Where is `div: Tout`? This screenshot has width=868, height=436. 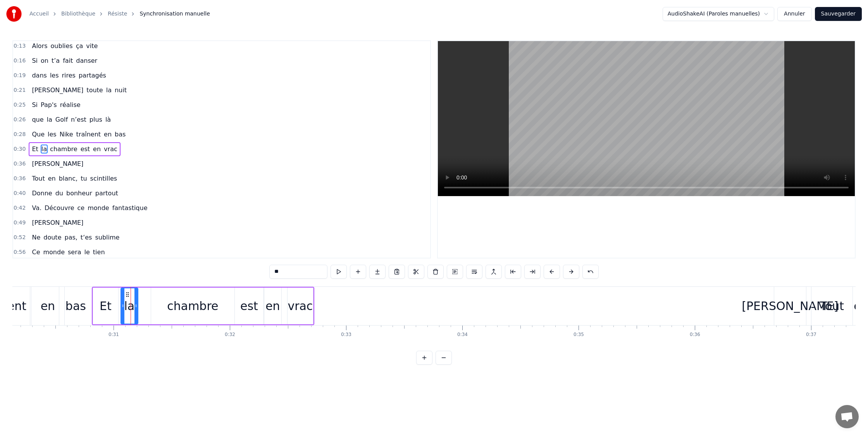 div: Tout is located at coordinates (832, 306).